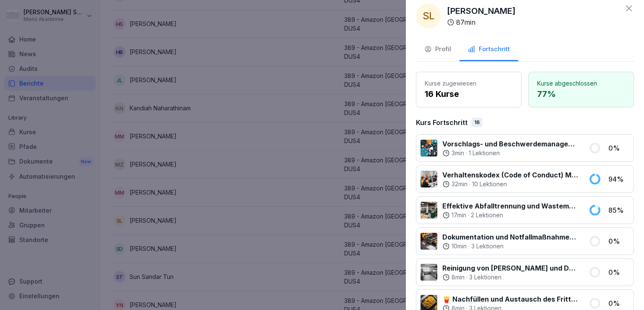  I want to click on p: 77 %, so click(581, 94).